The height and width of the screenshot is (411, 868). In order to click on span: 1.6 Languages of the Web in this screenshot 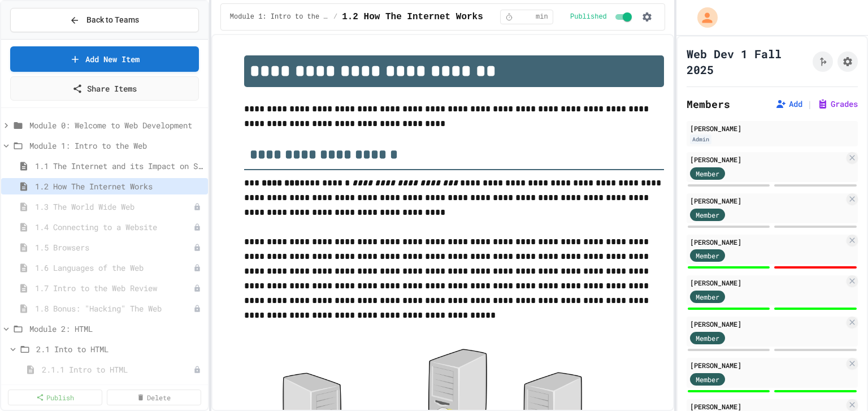, I will do `click(114, 268)`.